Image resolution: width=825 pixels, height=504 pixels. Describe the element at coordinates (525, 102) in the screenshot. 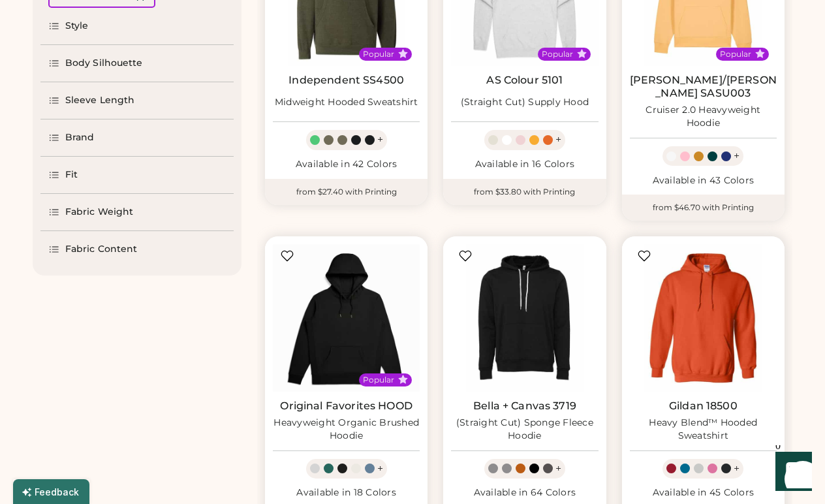

I see `div: (Straight Cut) Supply Hood` at that location.